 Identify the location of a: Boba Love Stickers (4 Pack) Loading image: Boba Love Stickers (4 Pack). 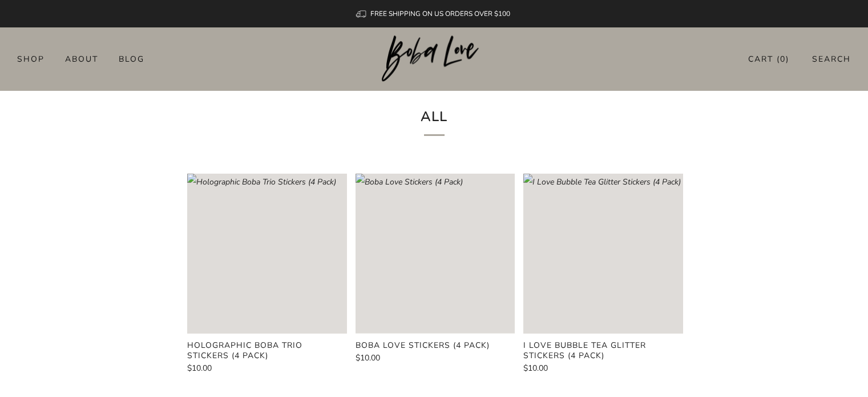
(435, 253).